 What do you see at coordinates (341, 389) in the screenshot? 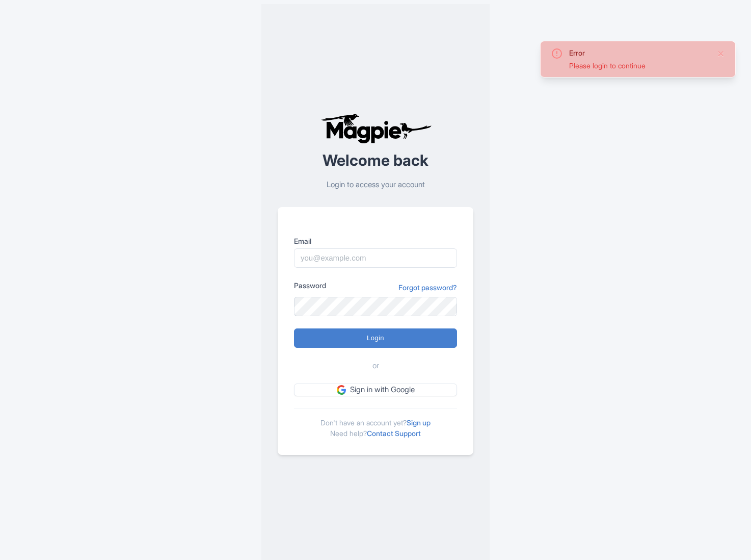
I see `img: google.svg` at bounding box center [341, 389].